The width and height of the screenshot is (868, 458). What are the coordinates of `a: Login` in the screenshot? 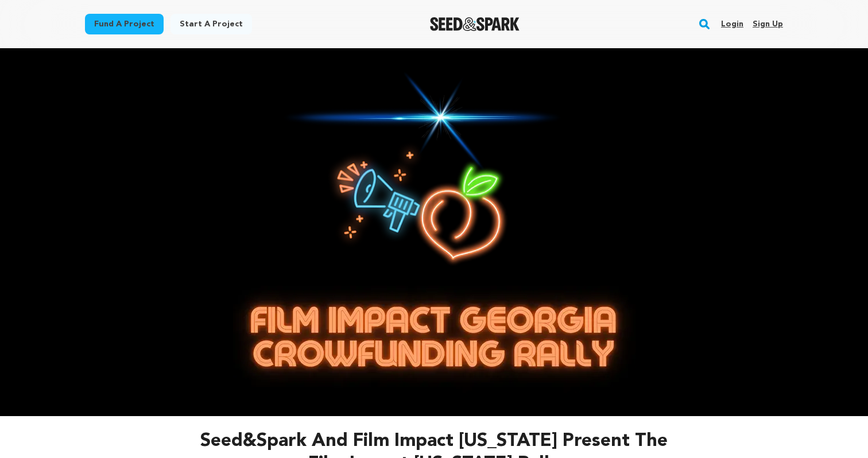 It's located at (732, 24).